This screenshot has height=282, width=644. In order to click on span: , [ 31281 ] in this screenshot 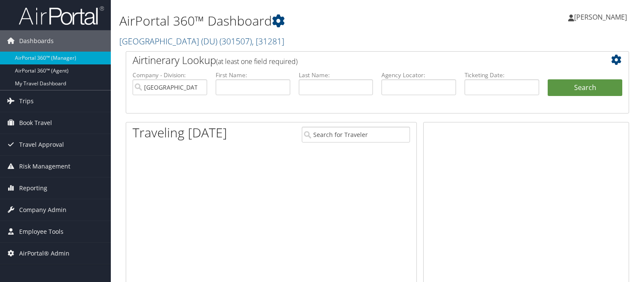, I will do `click(268, 41)`.